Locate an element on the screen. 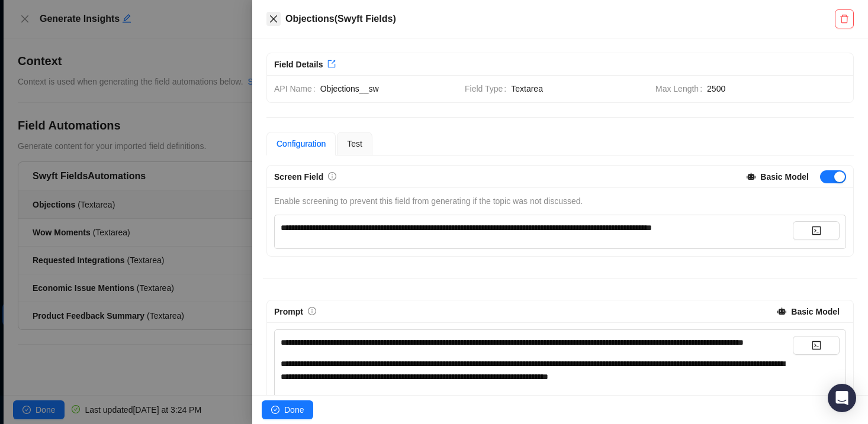 Image resolution: width=868 pixels, height=424 pixels. span: Done is located at coordinates (294, 410).